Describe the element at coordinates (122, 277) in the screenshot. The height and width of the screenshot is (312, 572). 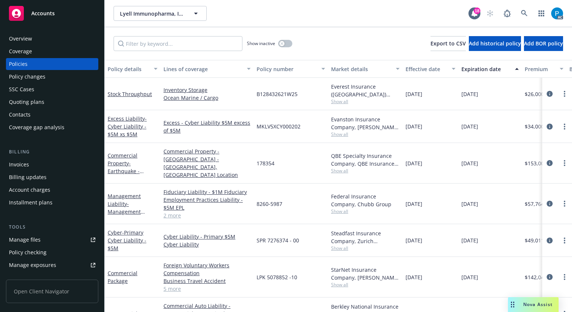
I see `a: Commercial Package` at that location.